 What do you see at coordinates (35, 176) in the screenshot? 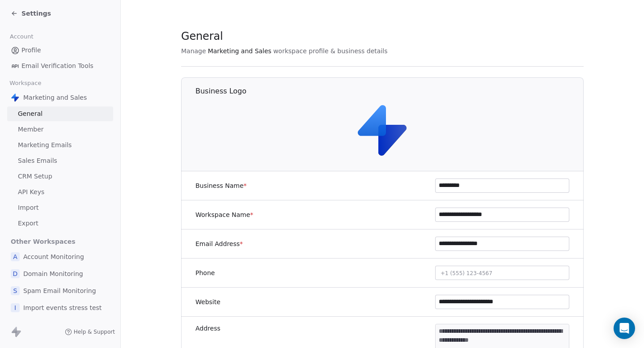
I see `span: CRM Setup` at bounding box center [35, 176].